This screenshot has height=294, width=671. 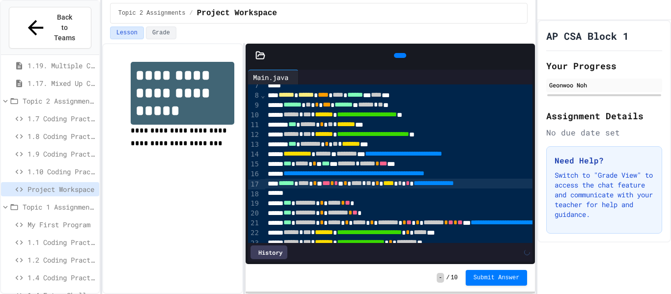 What do you see at coordinates (605, 161) in the screenshot?
I see `h3: Need Help?` at bounding box center [605, 161].